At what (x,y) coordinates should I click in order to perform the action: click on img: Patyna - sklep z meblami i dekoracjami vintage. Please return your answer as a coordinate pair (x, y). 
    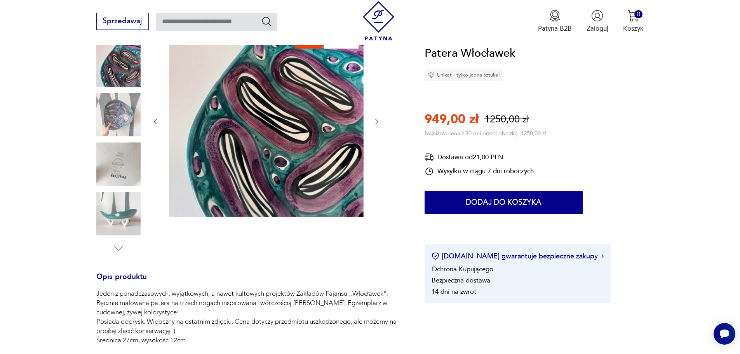
    Looking at the image, I should click on (378, 21).